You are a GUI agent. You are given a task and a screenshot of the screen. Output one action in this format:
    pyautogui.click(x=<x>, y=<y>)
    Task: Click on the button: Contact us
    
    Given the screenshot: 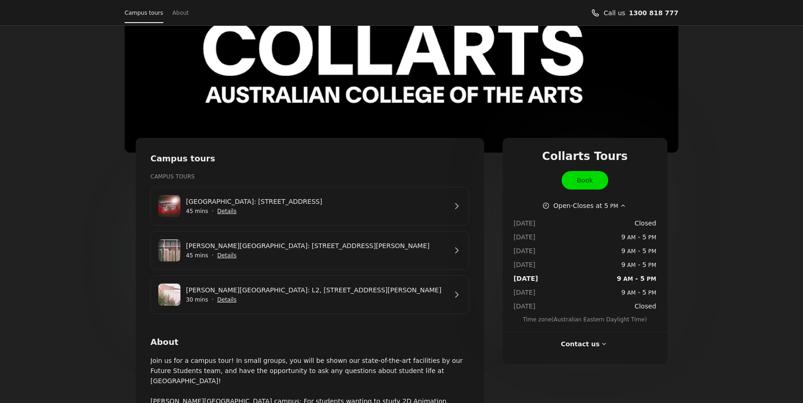 What is the action you would take?
    pyautogui.click(x=585, y=344)
    